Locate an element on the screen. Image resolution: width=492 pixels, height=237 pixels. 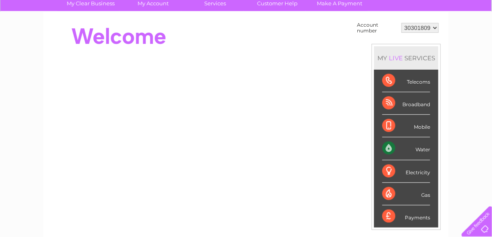
div: MY SERVICES is located at coordinates (406, 58).